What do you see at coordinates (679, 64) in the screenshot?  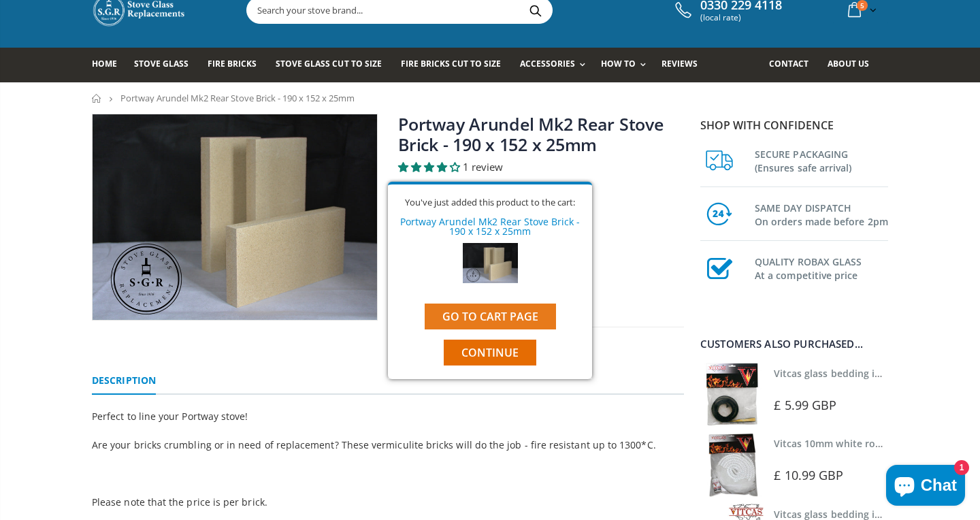 I see `span: Reviews` at bounding box center [679, 64].